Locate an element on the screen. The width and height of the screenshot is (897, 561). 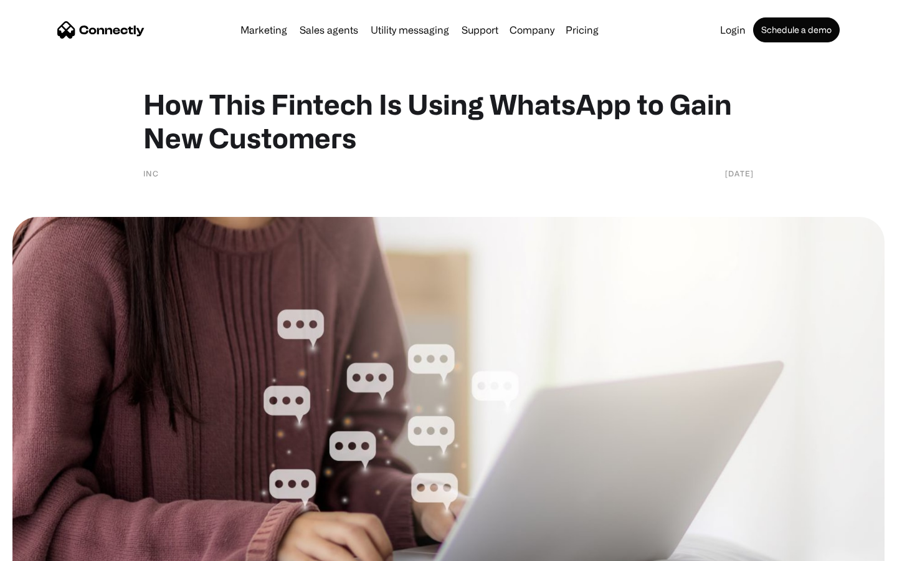
a: Sales agents is located at coordinates (329, 30).